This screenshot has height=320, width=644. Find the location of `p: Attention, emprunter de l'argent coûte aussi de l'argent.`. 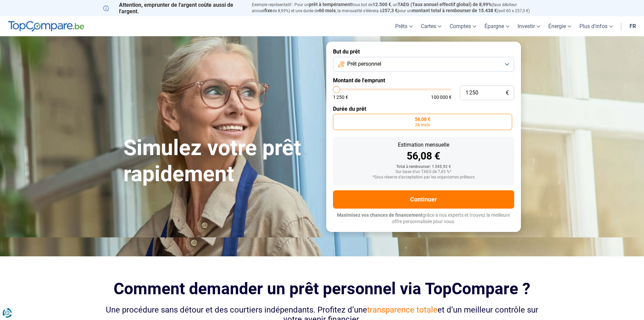

p: Attention, emprunter de l'argent coûte aussi de l'argent. is located at coordinates (174, 8).